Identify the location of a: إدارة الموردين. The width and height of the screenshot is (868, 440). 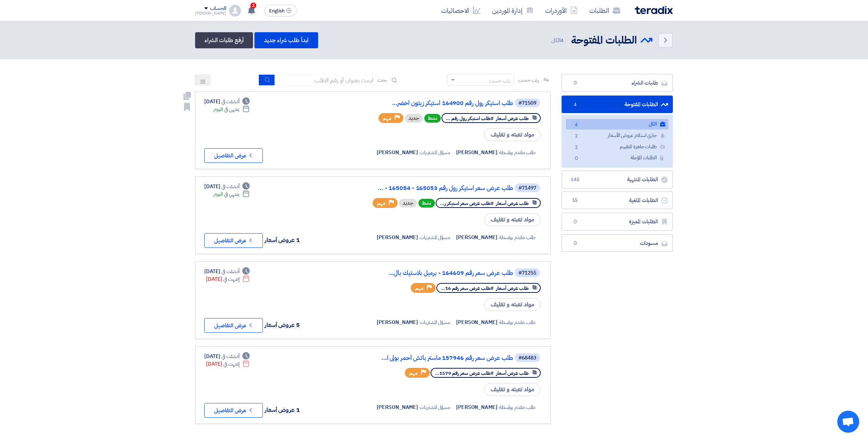
(512, 11).